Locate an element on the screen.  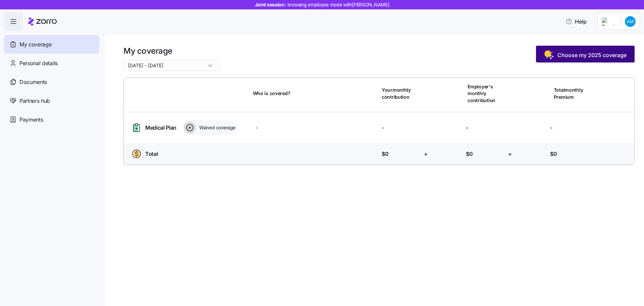
img: ea261f66e417858490f73891262b7d65 is located at coordinates (630, 22).